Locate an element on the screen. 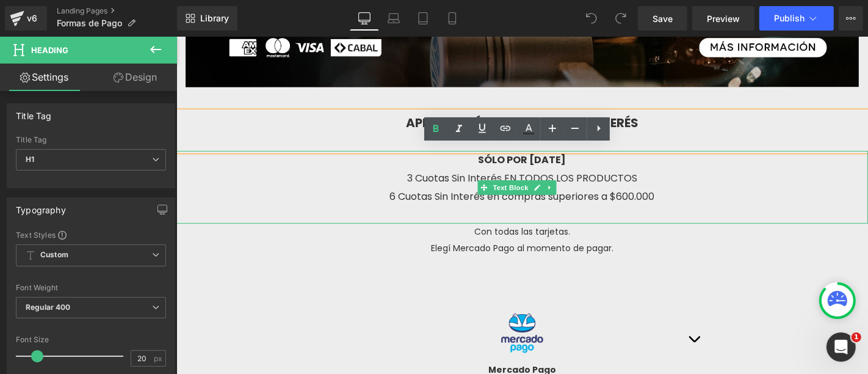  span: Text Block is located at coordinates (334, 151).